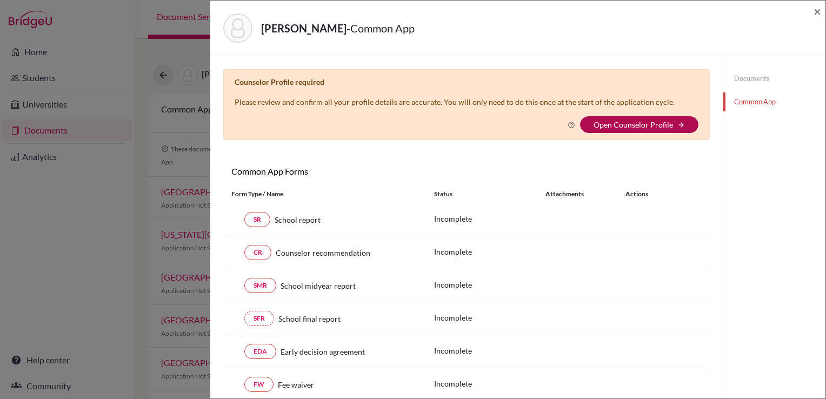 Image resolution: width=826 pixels, height=399 pixels. I want to click on span: Early decision agreement, so click(323, 351).